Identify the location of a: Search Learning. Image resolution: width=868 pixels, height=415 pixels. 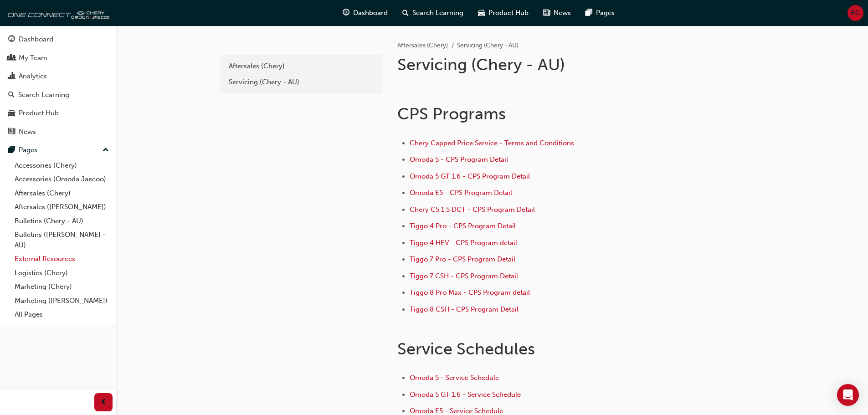
(58, 95).